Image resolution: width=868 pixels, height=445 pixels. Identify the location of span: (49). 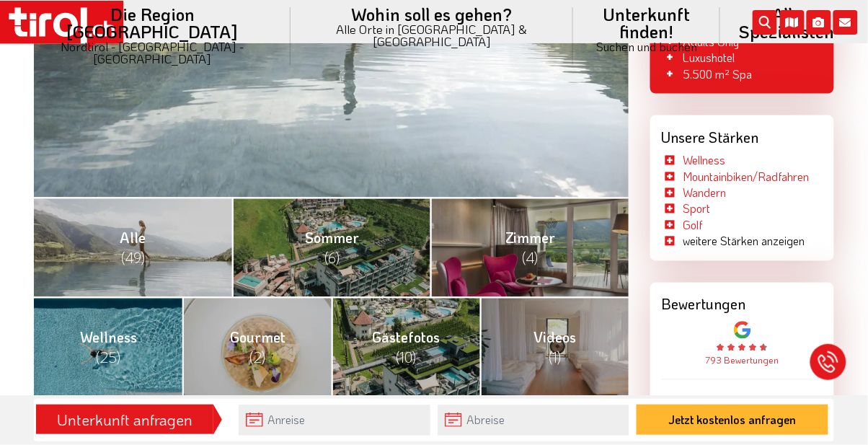
(132, 258).